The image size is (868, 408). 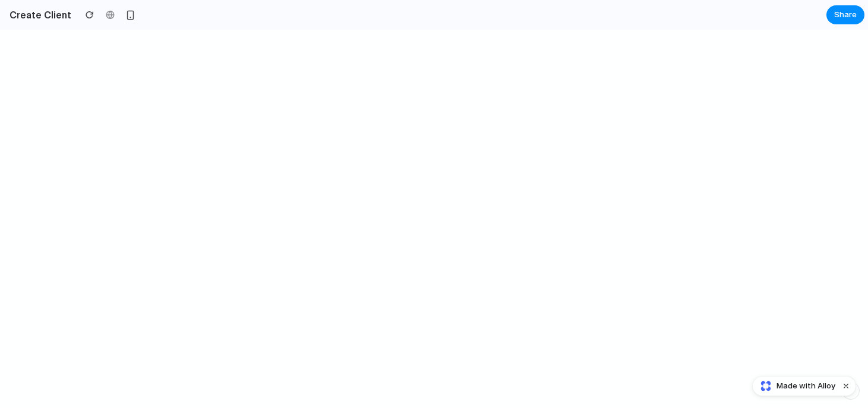 What do you see at coordinates (794, 386) in the screenshot?
I see `a: Made with Alloy` at bounding box center [794, 386].